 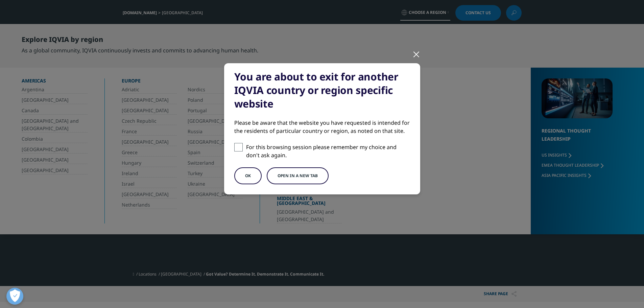 What do you see at coordinates (322, 127) in the screenshot?
I see `div: Please be aware that the website you have requested is intended for the residents of particular c...` at bounding box center [322, 127].